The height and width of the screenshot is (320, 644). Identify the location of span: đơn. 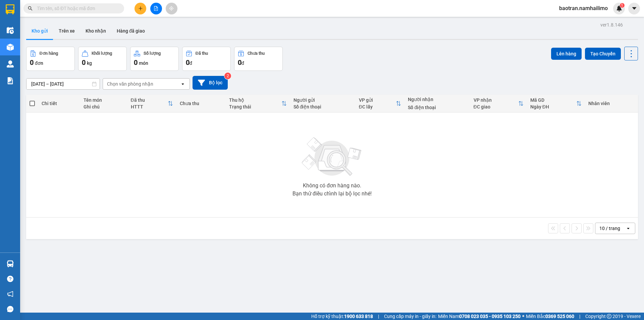
(39, 63).